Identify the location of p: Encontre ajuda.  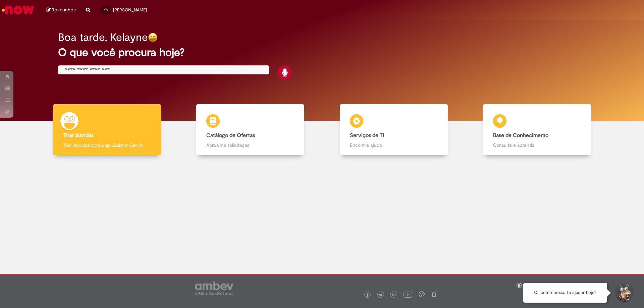
(394, 145).